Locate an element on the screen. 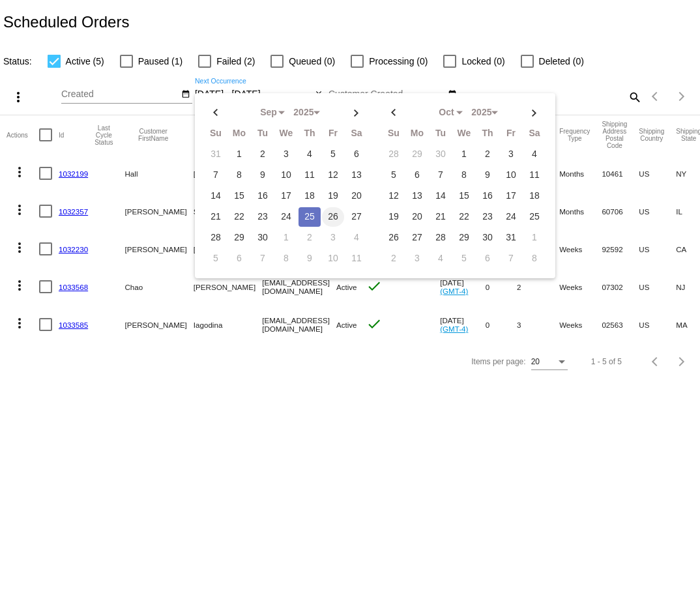  span: Status: is located at coordinates (17, 61).